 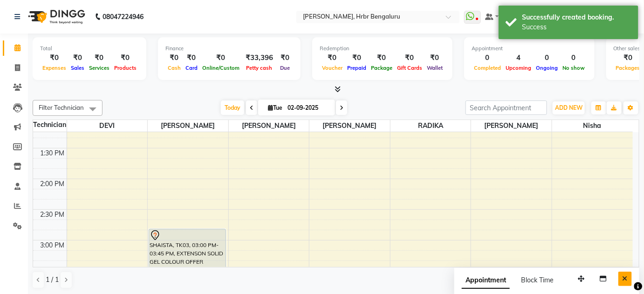 I want to click on div: 2:30 PM, so click(x=53, y=215).